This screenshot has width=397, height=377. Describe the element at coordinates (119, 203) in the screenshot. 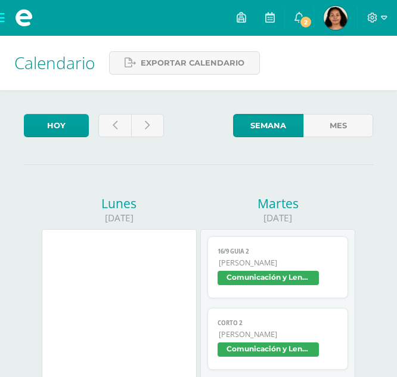

I see `div: Lunes` at that location.